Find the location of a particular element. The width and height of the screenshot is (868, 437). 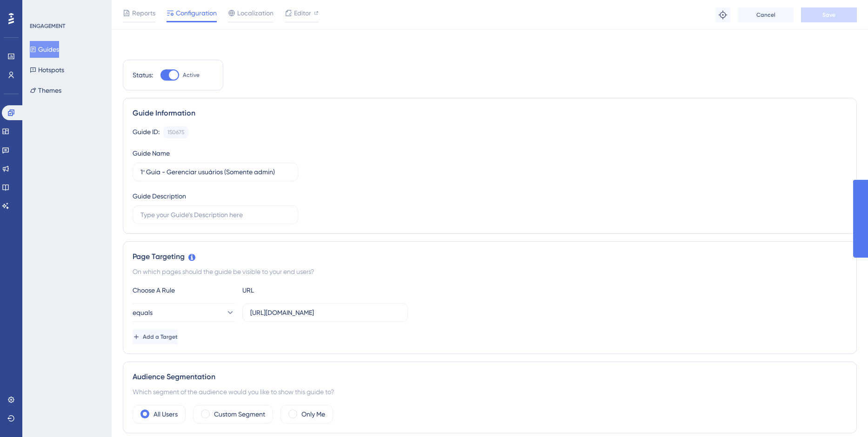

label: All Users is located at coordinates (166, 414).